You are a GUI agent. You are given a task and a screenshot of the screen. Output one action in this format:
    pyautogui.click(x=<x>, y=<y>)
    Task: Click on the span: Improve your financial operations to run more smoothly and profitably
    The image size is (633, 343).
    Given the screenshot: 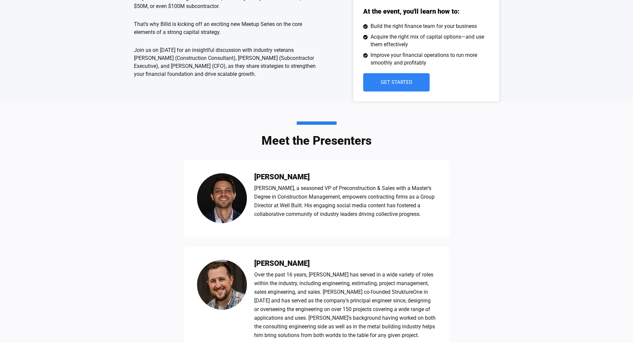 What is the action you would take?
    pyautogui.click(x=429, y=59)
    